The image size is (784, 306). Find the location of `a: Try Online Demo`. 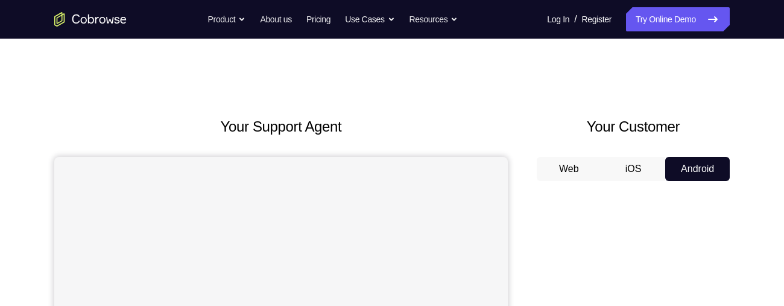

a: Try Online Demo is located at coordinates (678, 19).